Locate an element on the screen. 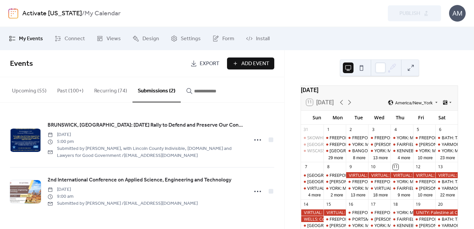 The width and height of the screenshot is (474, 229). div: 4 is located at coordinates (395, 129).